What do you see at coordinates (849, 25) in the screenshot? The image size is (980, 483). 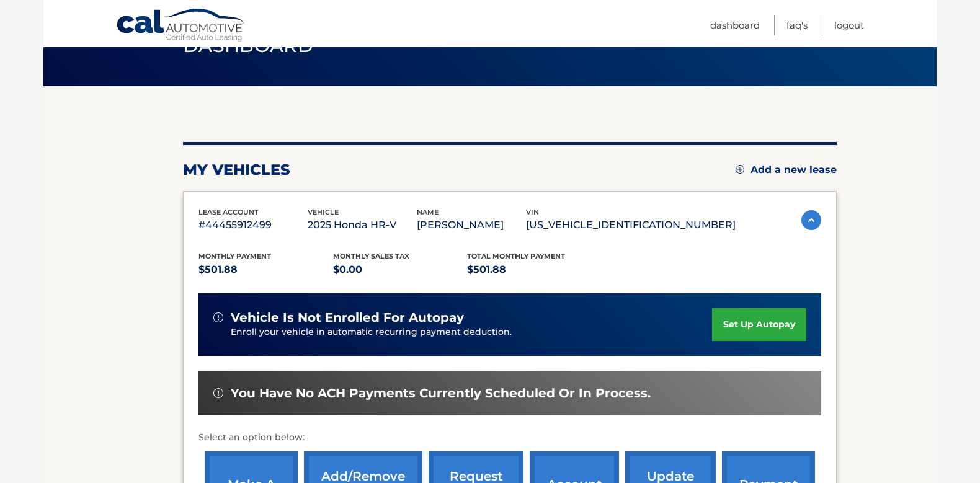 I see `a: Logout` at bounding box center [849, 25].